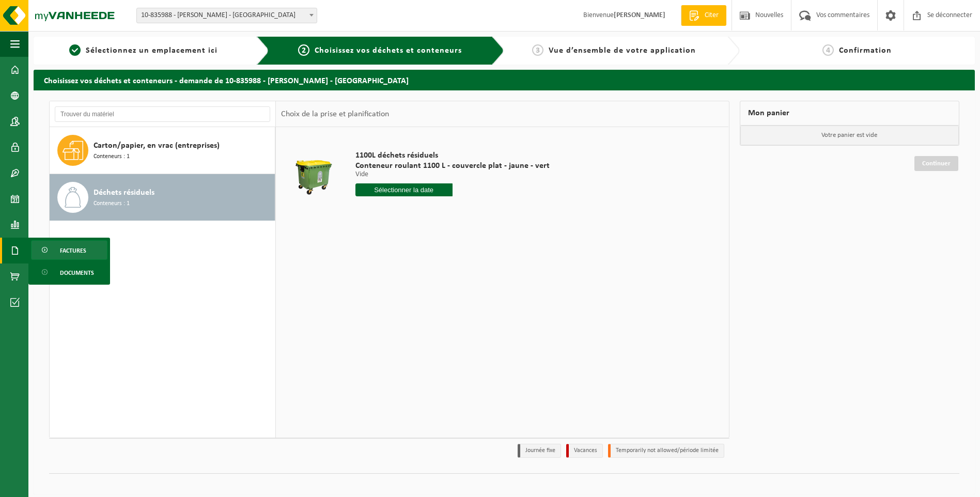 Image resolution: width=980 pixels, height=497 pixels. What do you see at coordinates (73, 250) in the screenshot?
I see `span: Factures` at bounding box center [73, 250].